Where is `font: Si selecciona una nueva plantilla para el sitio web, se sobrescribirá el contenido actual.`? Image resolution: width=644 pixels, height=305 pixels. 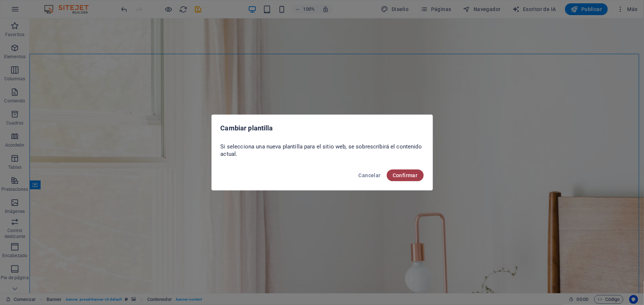 font: Si selecciona una nueva plantilla para el sitio web, se sobrescribirá el contenido actual. is located at coordinates (321, 150).